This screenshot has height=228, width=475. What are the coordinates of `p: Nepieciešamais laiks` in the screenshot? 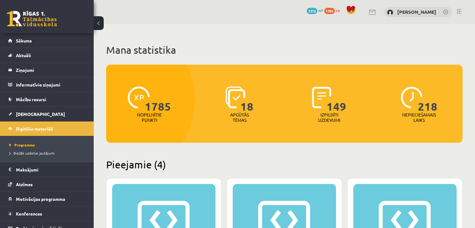 It's located at (419, 117).